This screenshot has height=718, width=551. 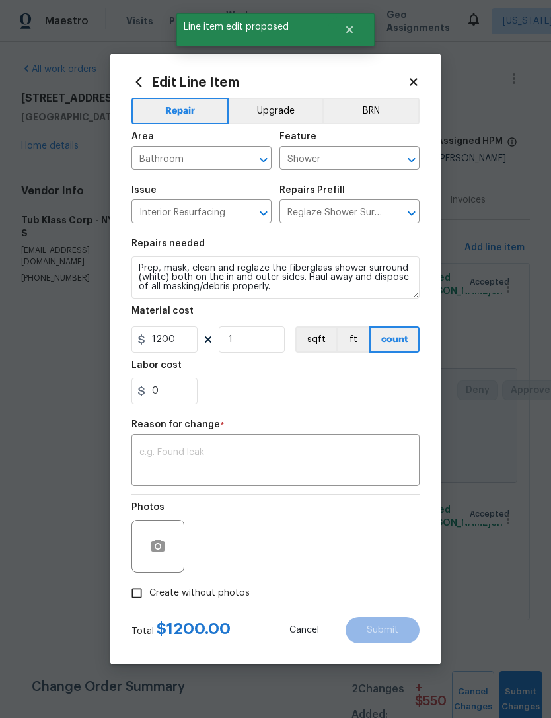 I want to click on h5: Repairs Prefill, so click(x=312, y=190).